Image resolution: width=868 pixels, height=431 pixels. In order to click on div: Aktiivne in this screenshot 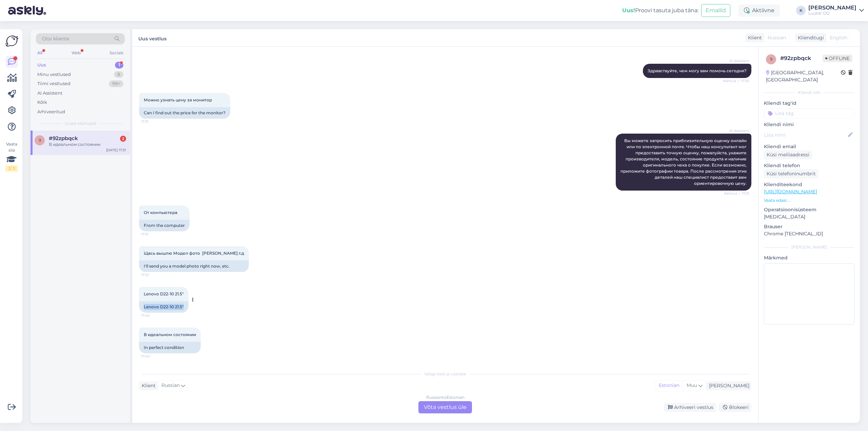, I will do `click(759, 10)`.